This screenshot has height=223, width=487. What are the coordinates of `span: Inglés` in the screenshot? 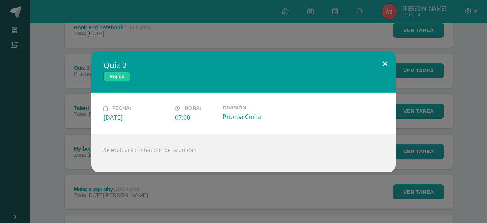 It's located at (117, 76).